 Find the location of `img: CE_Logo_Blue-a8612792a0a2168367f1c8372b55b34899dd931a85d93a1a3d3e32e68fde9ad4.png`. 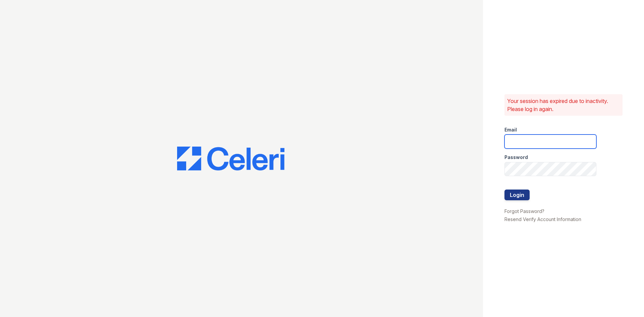

img: CE_Logo_Blue-a8612792a0a2168367f1c8372b55b34899dd931a85d93a1a3d3e32e68fde9ad4.png is located at coordinates (231, 158).